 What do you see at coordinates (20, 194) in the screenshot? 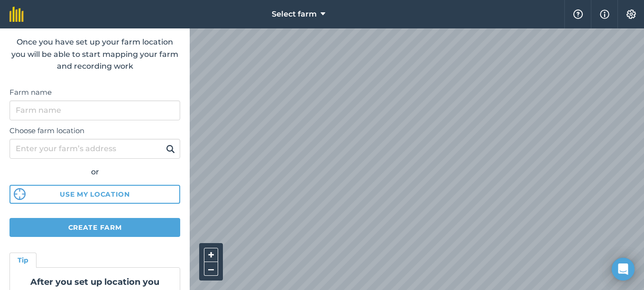
I see `img: svg%3e` at bounding box center [20, 194].